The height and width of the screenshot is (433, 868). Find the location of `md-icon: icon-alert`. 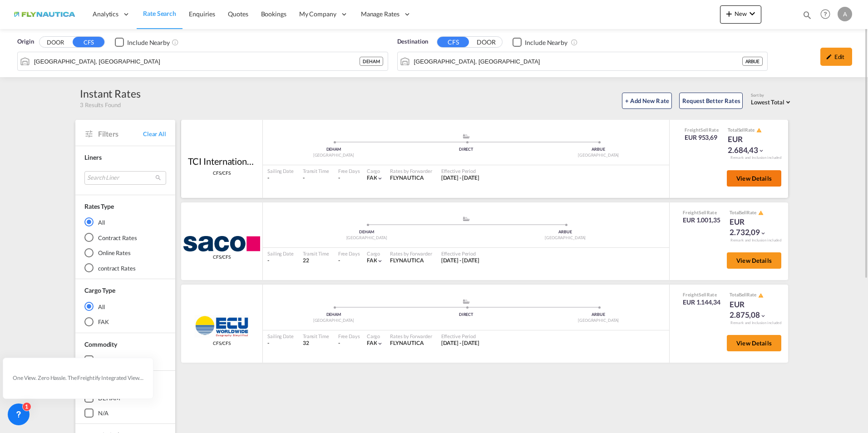

md-icon: icon-alert is located at coordinates (761, 296).